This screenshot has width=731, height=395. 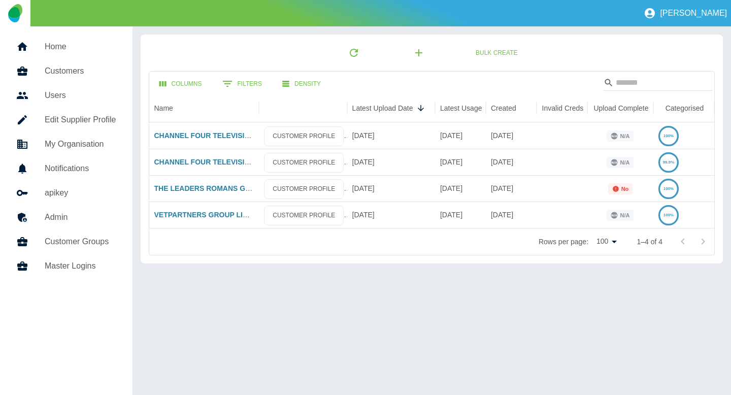 I want to click on a: apikey, so click(x=66, y=193).